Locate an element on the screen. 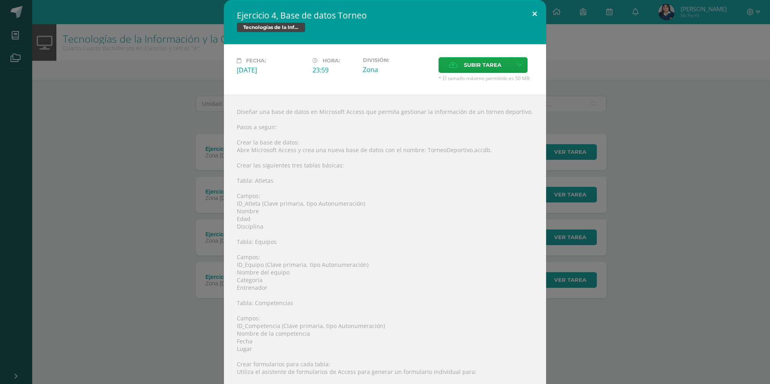  label: División: is located at coordinates (398, 60).